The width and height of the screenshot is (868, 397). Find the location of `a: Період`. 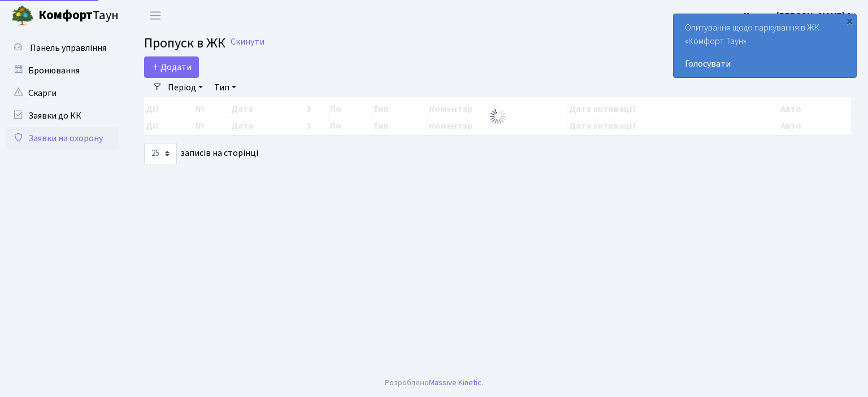

a: Період is located at coordinates (186, 88).